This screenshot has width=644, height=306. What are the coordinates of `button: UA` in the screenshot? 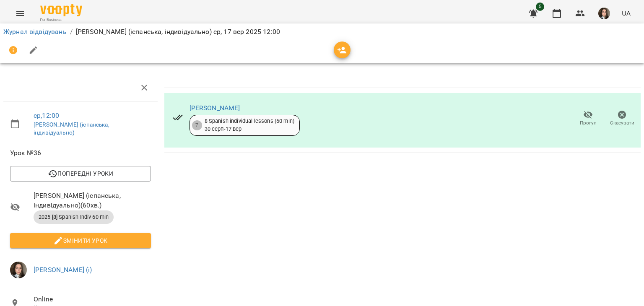 It's located at (626, 13).